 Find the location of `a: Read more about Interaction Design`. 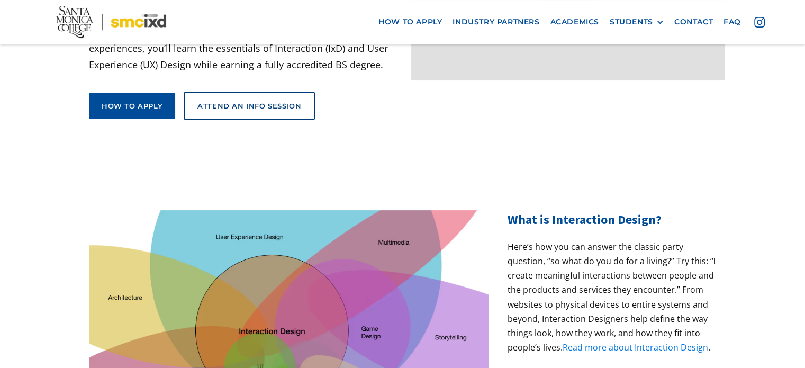

a: Read more about Interaction Design is located at coordinates (635, 347).